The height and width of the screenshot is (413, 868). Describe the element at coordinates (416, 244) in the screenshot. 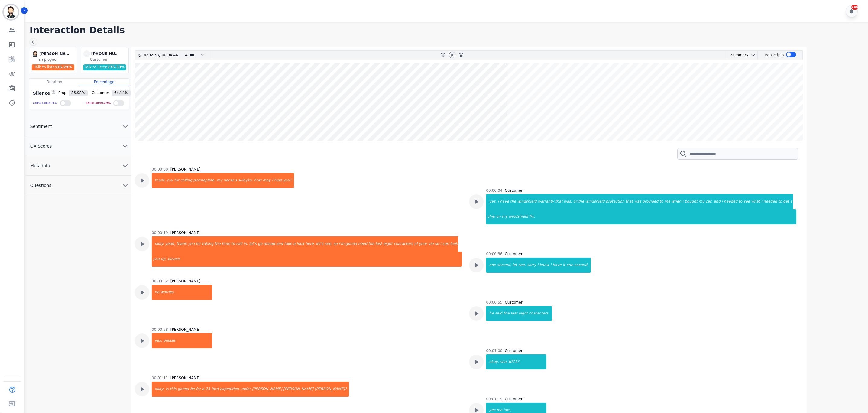

I see `div: of` at that location.